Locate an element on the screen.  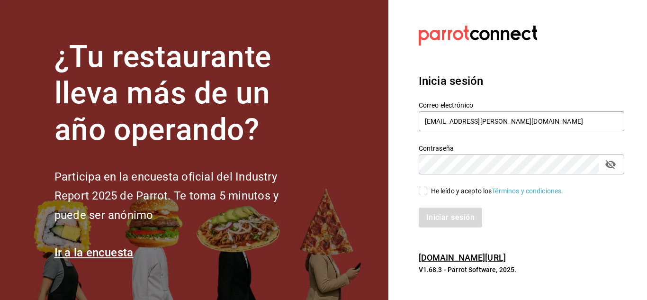
p: V1.68.3 - Parrot Software, 2025. is located at coordinates (522, 270).